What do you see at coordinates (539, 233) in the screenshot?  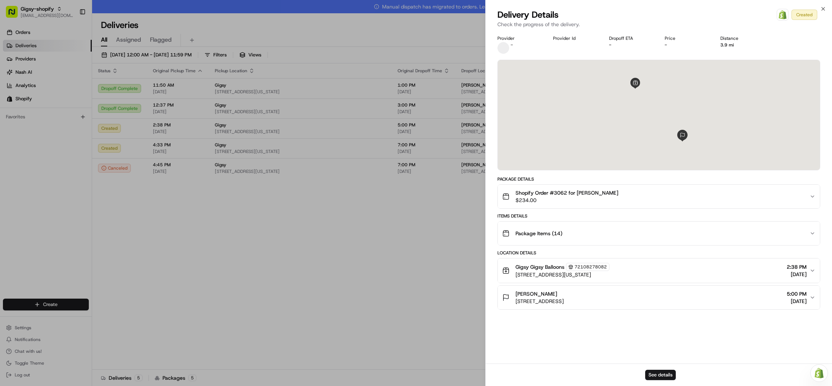 I see `span: Package Items ( 14 )` at bounding box center [539, 233].